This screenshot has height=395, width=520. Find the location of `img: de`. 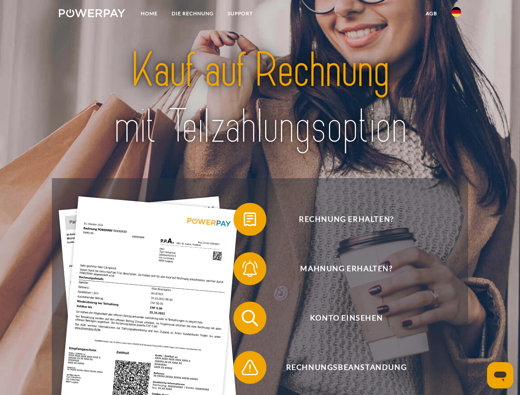

img: de is located at coordinates (456, 12).